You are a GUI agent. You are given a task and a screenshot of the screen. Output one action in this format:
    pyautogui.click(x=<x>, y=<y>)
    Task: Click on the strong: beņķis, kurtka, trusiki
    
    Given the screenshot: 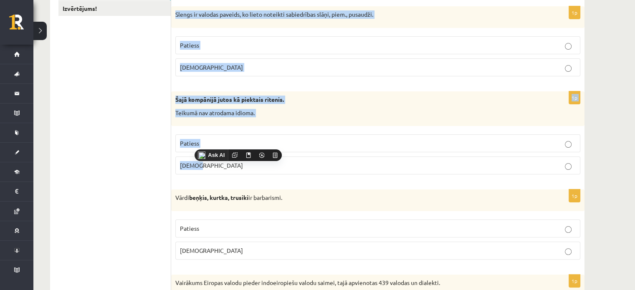 What is the action you would take?
    pyautogui.click(x=219, y=197)
    